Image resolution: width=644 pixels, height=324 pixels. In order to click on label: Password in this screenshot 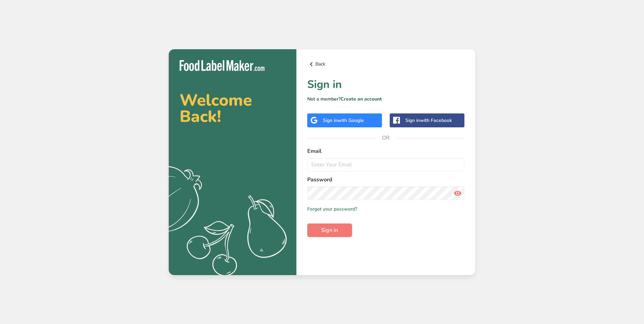, I will do `click(386, 180)`.